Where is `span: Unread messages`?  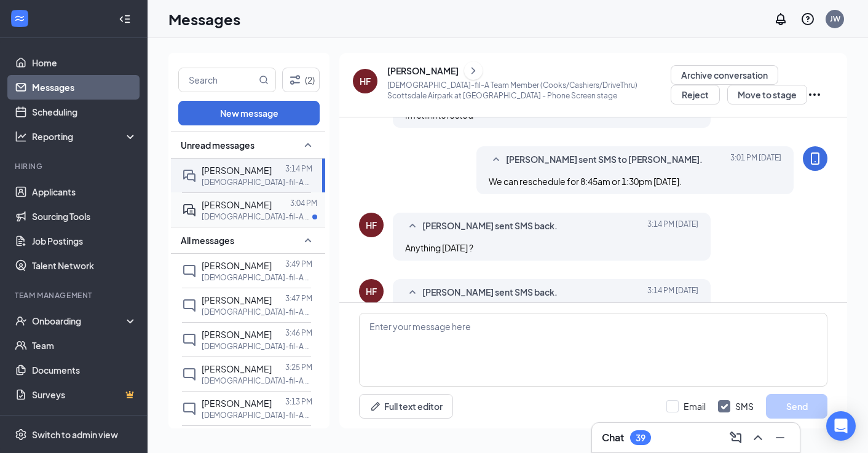 span: Unread messages is located at coordinates (218, 145).